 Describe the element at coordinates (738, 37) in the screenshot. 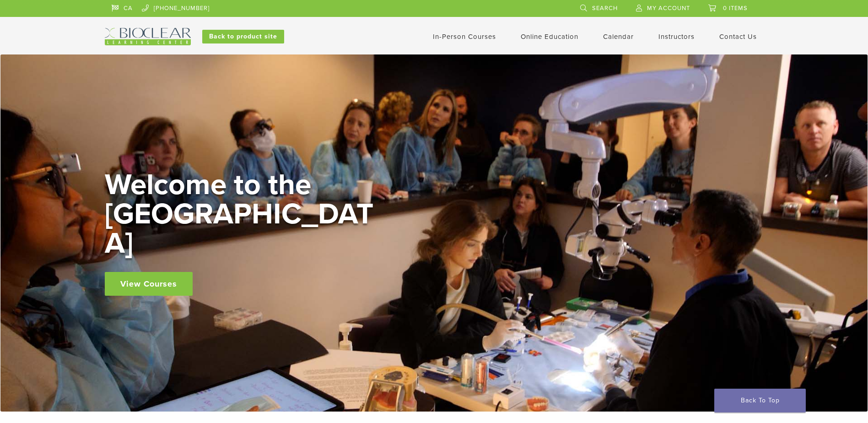

I see `a: Contact Us` at that location.